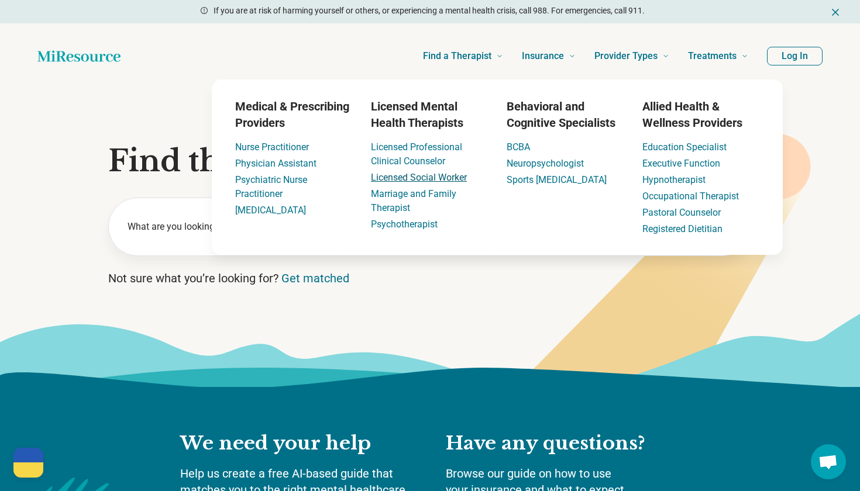  What do you see at coordinates (712, 56) in the screenshot?
I see `span: Treatments` at bounding box center [712, 56].